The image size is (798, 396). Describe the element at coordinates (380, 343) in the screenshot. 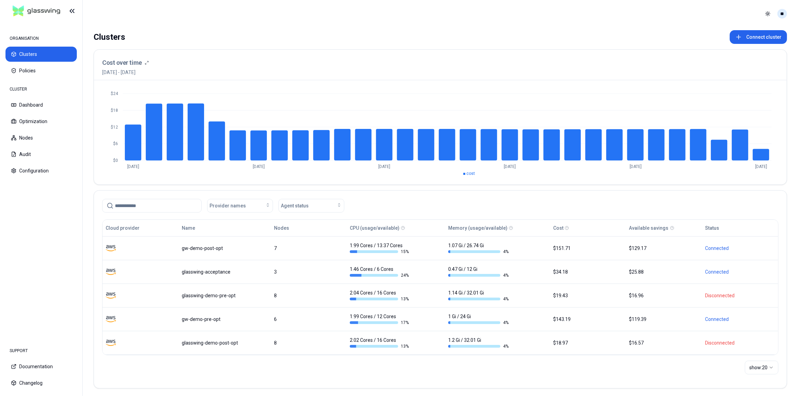

I see `div: 2.02 Cores / 16 Cores` at that location.